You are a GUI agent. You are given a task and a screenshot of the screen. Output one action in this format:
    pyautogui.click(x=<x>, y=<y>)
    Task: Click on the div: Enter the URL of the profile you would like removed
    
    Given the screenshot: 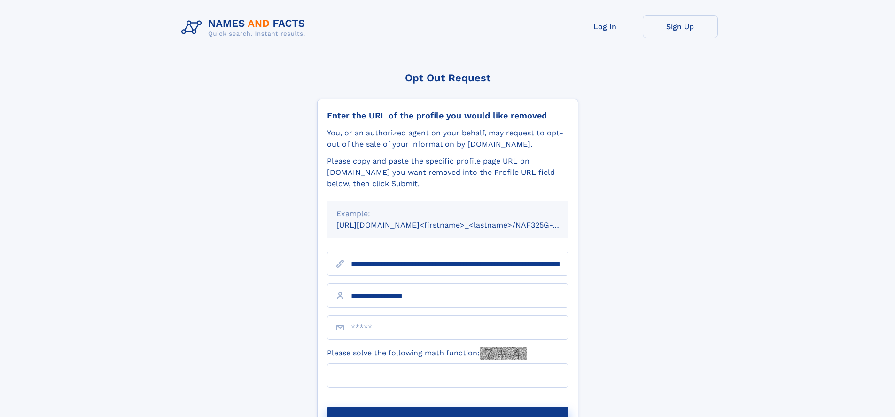 What is the action you would take?
    pyautogui.click(x=448, y=116)
    